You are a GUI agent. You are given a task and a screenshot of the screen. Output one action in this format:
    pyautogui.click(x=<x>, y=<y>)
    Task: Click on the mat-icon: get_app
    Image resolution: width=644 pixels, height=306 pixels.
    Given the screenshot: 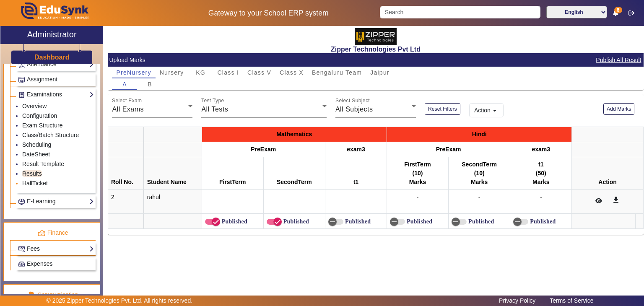 What is the action you would take?
    pyautogui.click(x=616, y=200)
    